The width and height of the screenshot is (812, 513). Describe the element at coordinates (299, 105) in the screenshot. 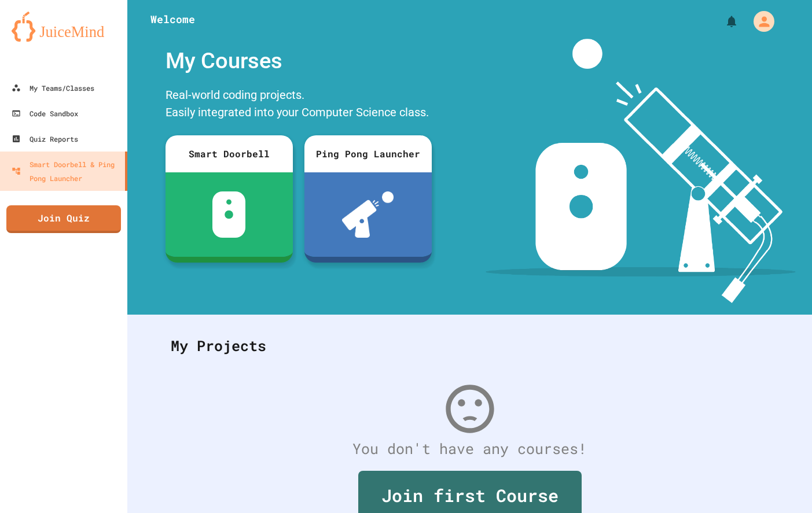

I see `div: Real-world coding projects. Easily integrated into your Computer Science class.` at that location.